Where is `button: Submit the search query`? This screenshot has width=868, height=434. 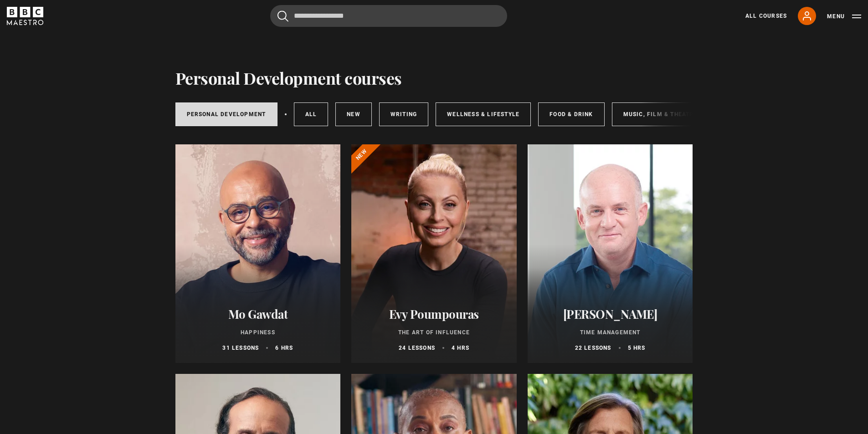 button: Submit the search query is located at coordinates (283, 16).